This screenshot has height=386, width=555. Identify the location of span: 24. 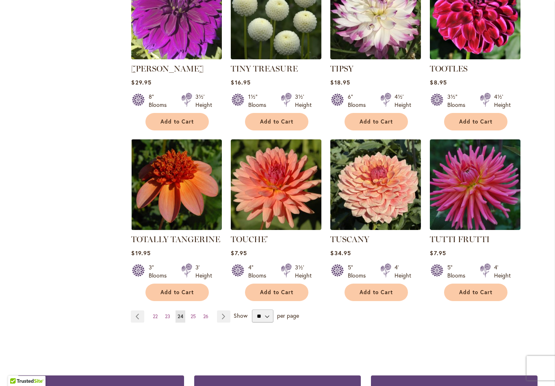
(180, 316).